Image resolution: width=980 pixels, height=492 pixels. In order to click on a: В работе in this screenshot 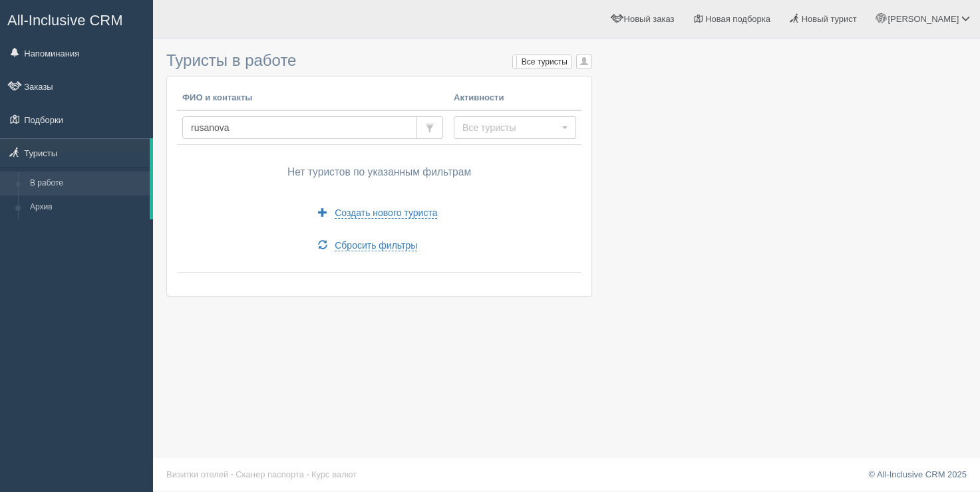, I will do `click(86, 183)`.